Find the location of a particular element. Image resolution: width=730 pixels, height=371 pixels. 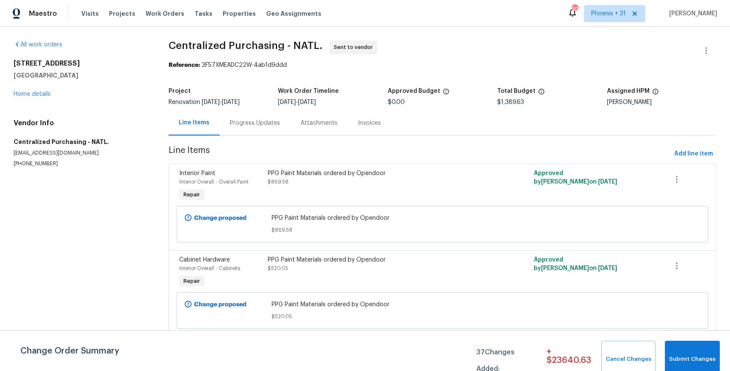

span: Line Items is located at coordinates (419, 154).